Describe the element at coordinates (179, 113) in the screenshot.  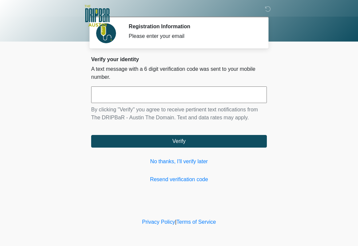
I see `p: By clicking "Verify" you agree to receive pertinent text notifications from The DRIPBaR - Austin ...` at that location.